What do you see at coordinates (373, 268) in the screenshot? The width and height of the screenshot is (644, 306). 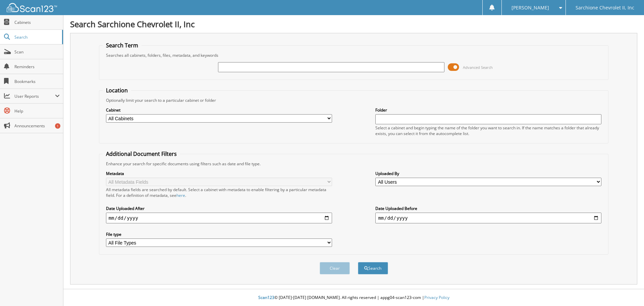 I see `button: Search` at bounding box center [373, 268].